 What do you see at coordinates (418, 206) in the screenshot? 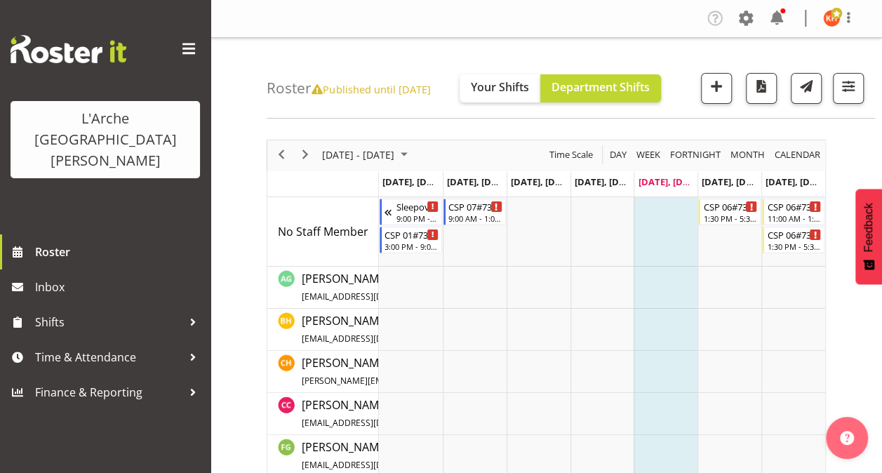
I see `div: Sleepover 02#73` at bounding box center [418, 206].